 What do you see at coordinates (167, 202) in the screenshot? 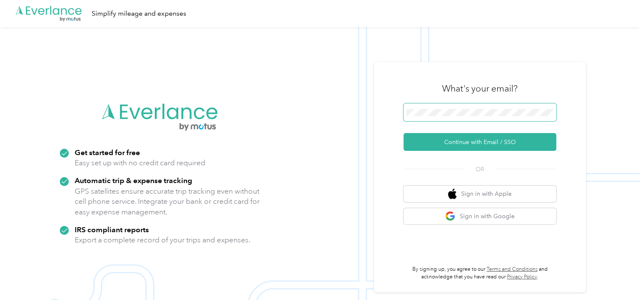
I see `p: GPS satellites ensure accurate trip tracking even without cell phone service. Integrate your bank...` at bounding box center [167, 202].